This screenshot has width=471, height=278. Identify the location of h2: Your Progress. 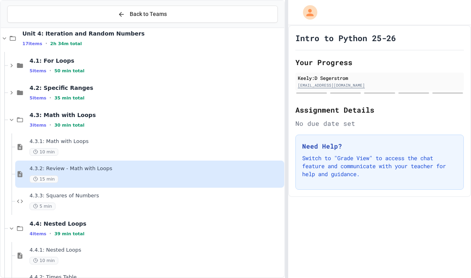
(380, 62).